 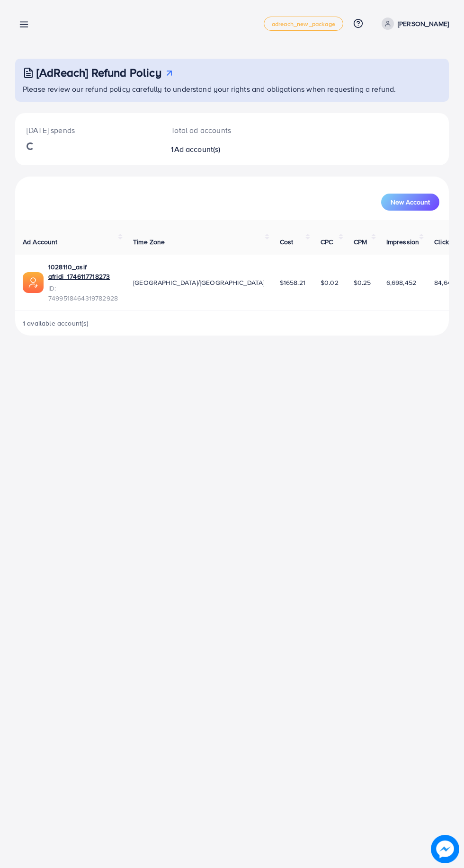 I want to click on img: ic-ads-acc.e4c84228.svg, so click(x=33, y=282).